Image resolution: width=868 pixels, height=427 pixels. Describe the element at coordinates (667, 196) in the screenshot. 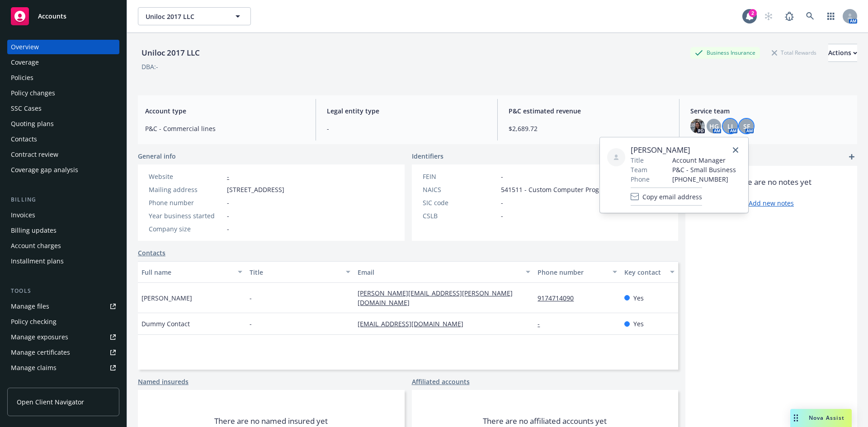

I see `button: Copy email address` at that location.